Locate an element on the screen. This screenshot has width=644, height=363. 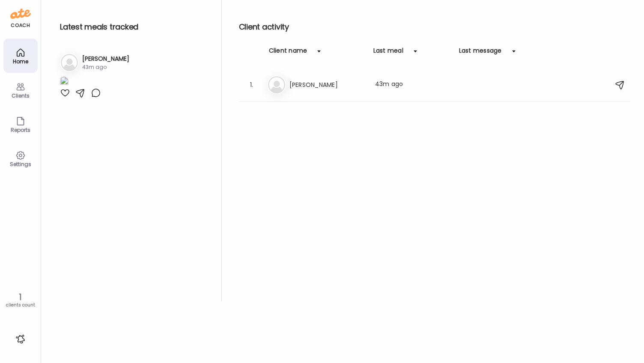
img: ate is located at coordinates (21, 13).